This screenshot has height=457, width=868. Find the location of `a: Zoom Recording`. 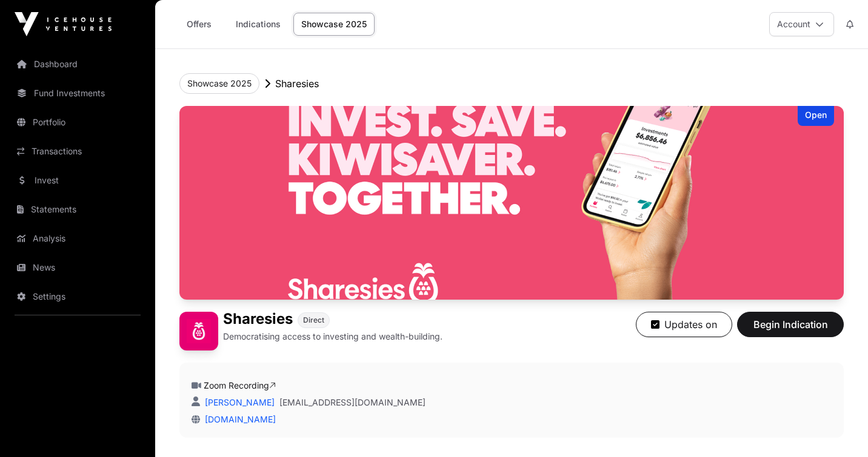

a: Zoom Recording is located at coordinates (240, 385).